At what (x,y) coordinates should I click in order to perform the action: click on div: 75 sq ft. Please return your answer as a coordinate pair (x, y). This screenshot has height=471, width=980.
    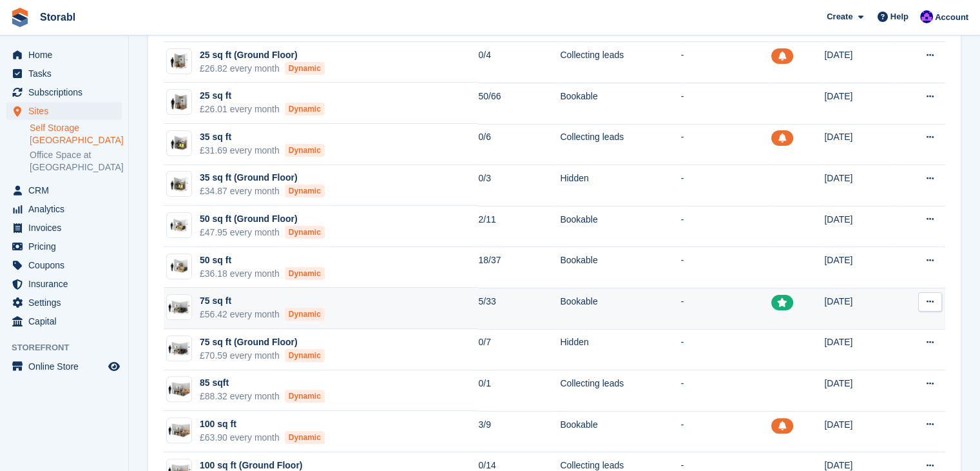
    Looking at the image, I should click on (262, 300).